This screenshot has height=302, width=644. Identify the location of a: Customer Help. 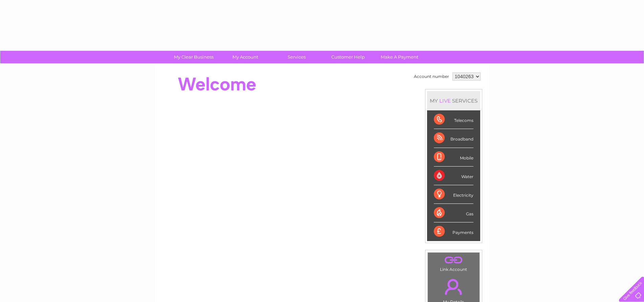
(348, 57).